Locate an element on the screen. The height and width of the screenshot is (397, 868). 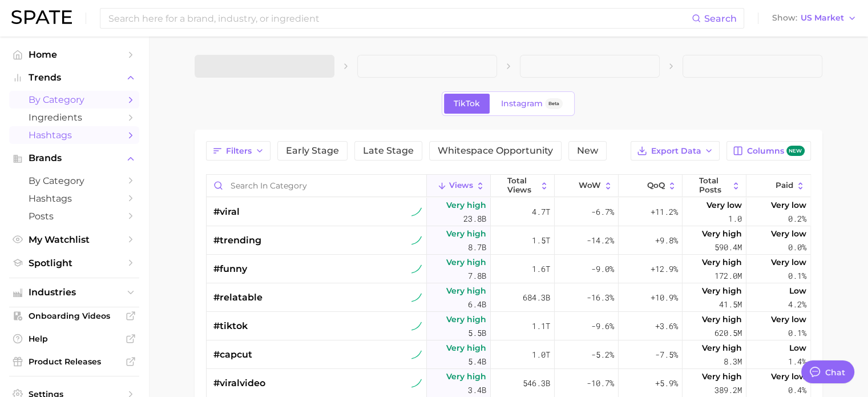
span: Brands is located at coordinates (74, 158).